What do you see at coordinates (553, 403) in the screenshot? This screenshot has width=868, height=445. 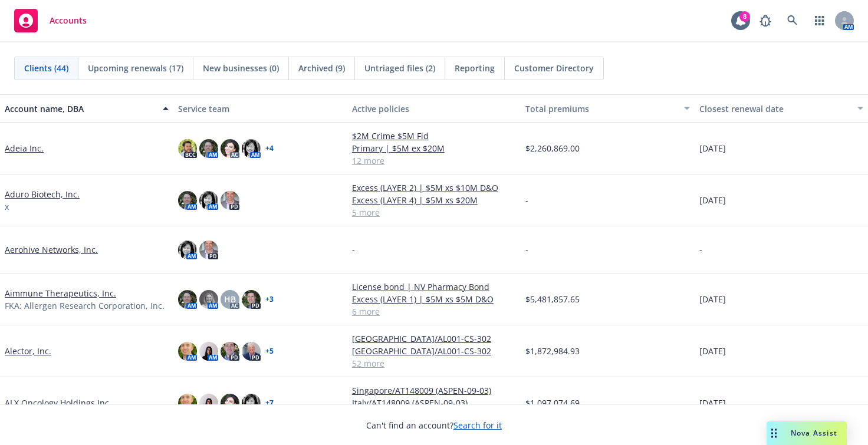 I see `span: $1,097,074.69` at bounding box center [553, 403].